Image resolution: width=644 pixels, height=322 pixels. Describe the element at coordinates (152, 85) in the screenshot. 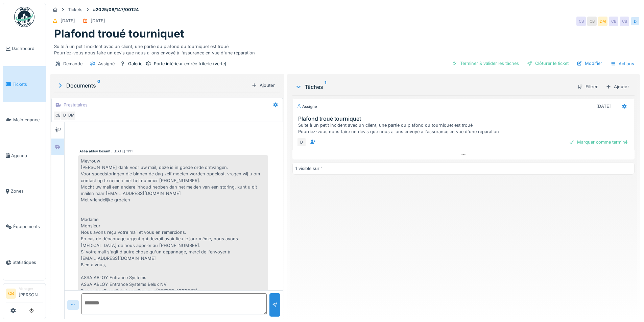

I see `div: Documents` at that location.